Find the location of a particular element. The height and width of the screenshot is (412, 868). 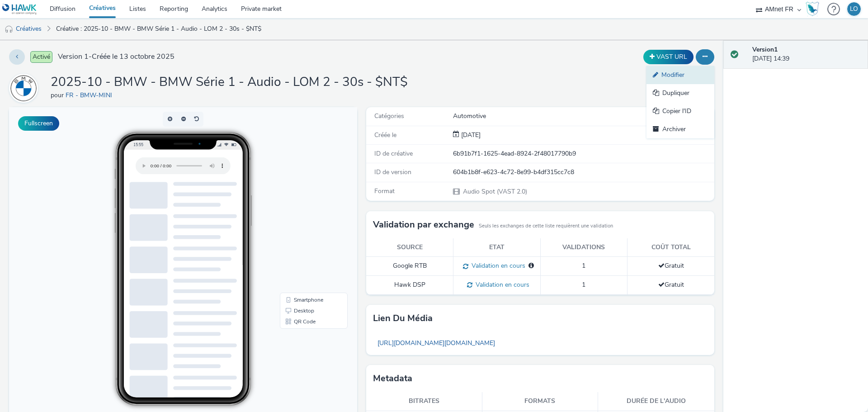

h1: 2025-10 - BMW - BMW Série 1 - Audio - LOM 2 - 30s - $NT$ is located at coordinates (229, 82).